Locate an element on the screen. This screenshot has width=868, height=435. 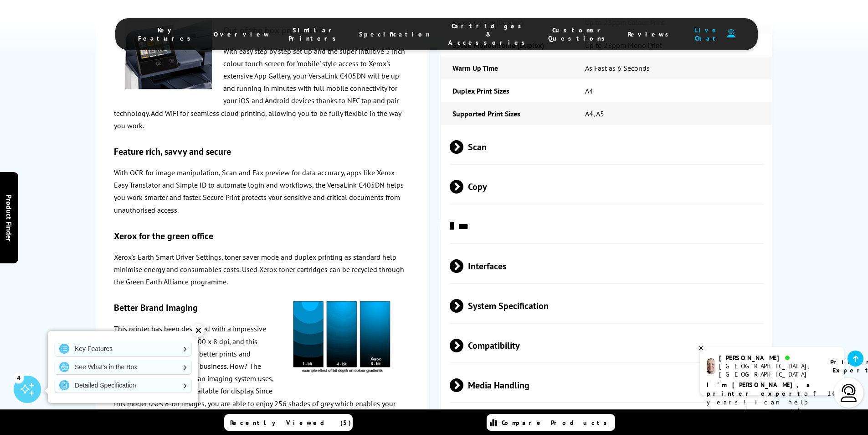
span: Scan is located at coordinates (607, 146).